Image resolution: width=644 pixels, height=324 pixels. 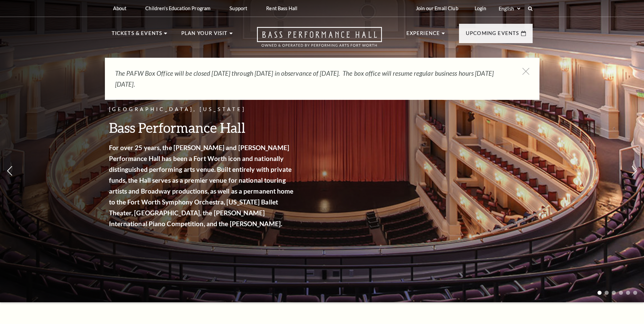 I want to click on p: Experience, so click(x=423, y=35).